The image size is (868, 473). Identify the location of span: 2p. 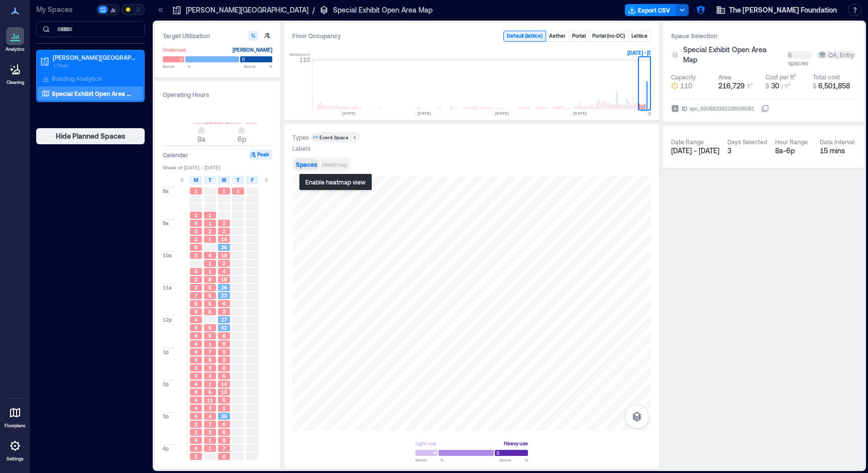
(166, 384).